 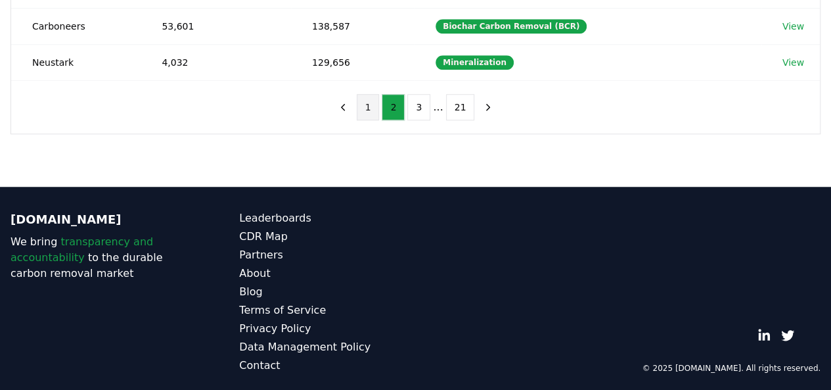 What do you see at coordinates (327, 347) in the screenshot?
I see `a: Data Management Policy` at bounding box center [327, 347].